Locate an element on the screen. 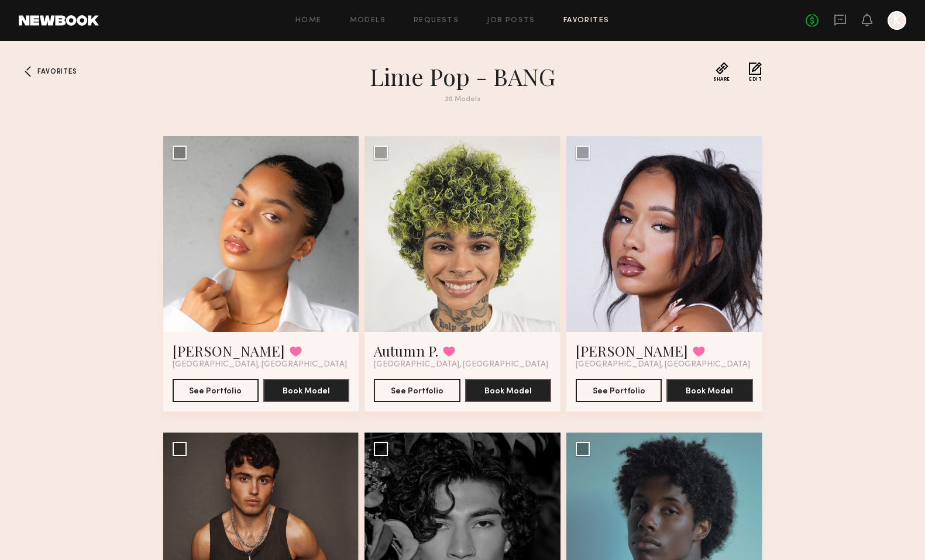  a: Home is located at coordinates (309, 20).